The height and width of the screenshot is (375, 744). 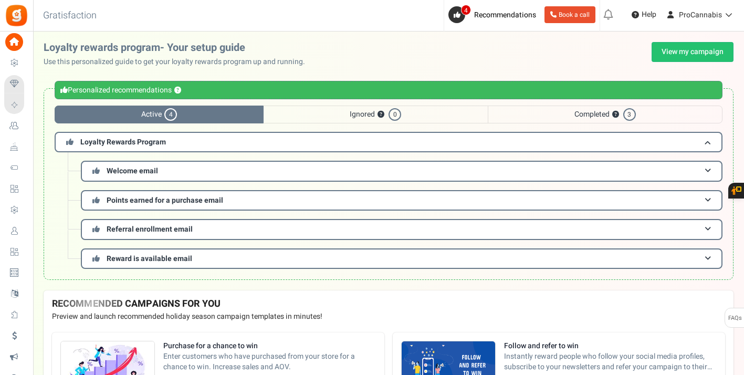 What do you see at coordinates (629, 114) in the screenshot?
I see `span: 3` at bounding box center [629, 114].